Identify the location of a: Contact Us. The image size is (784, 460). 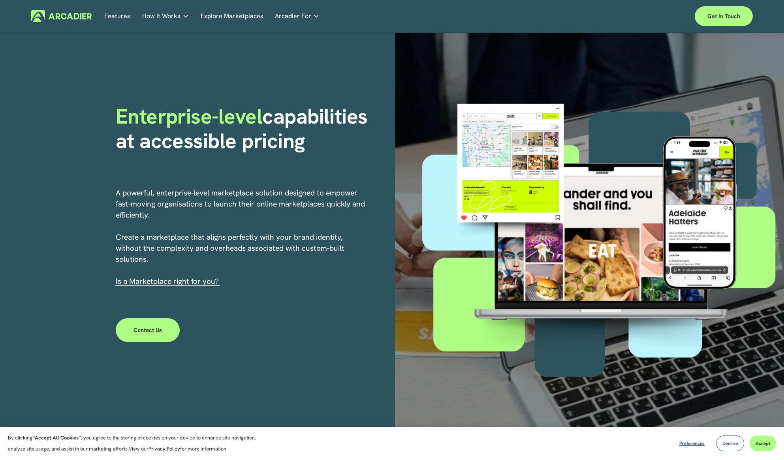
(148, 330).